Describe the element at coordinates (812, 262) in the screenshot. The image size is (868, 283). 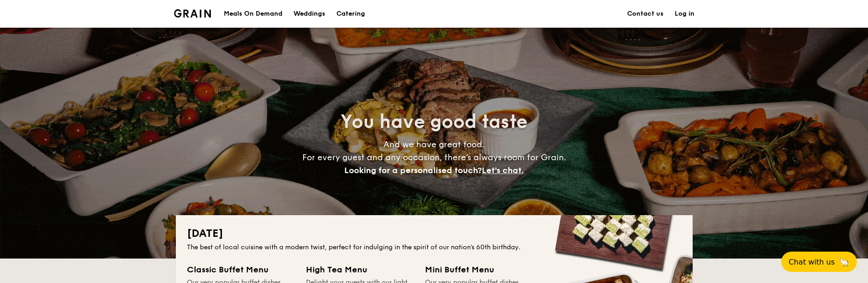
I see `span: Chat with us` at that location.